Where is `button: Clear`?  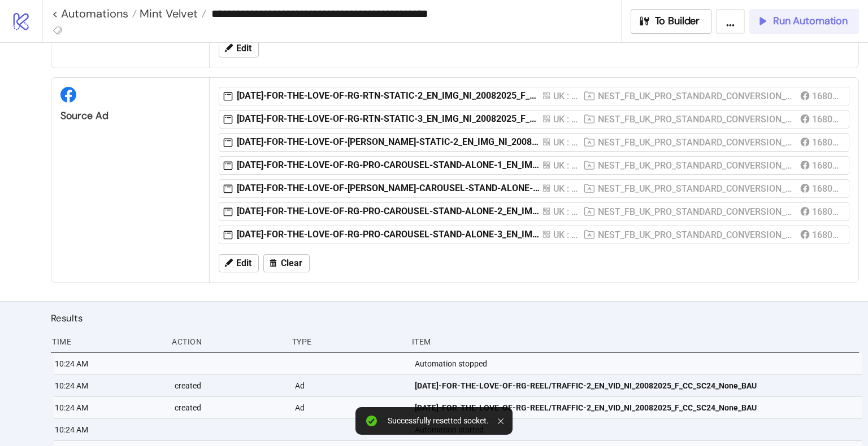
button: Clear is located at coordinates (286, 263).